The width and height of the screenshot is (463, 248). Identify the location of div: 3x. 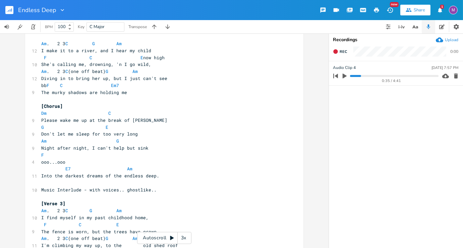
(184, 238).